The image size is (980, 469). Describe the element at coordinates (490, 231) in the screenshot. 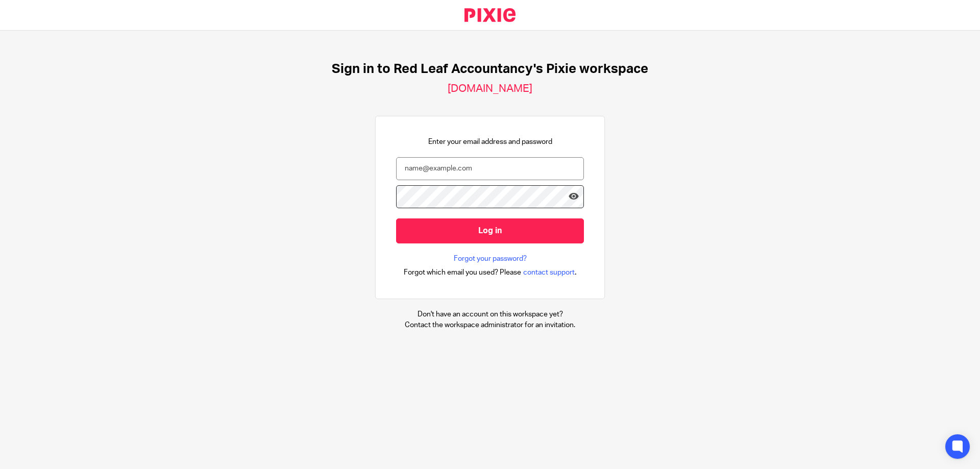

I see `input: Log in` at that location.